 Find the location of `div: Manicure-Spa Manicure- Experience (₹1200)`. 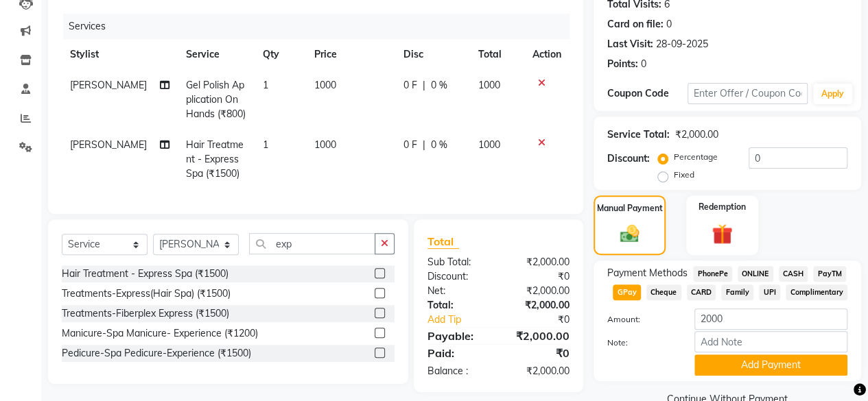

div: Manicure-Spa Manicure- Experience (₹1200) is located at coordinates (160, 334).